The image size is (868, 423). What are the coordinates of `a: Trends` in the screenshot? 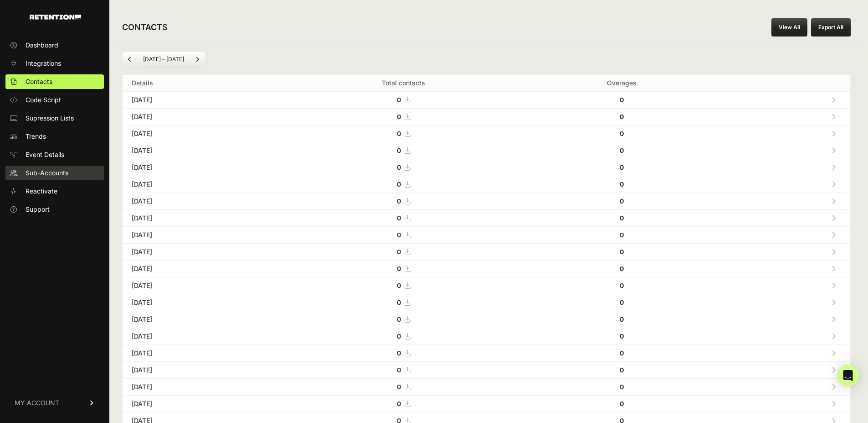 It's located at (55, 137).